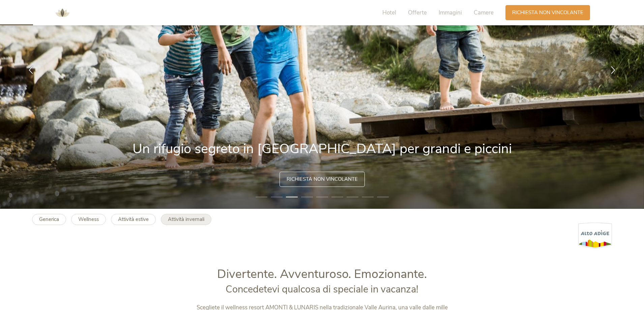  I want to click on span: Concedetevi qualcosa di speciale in vacanza!, so click(322, 289).